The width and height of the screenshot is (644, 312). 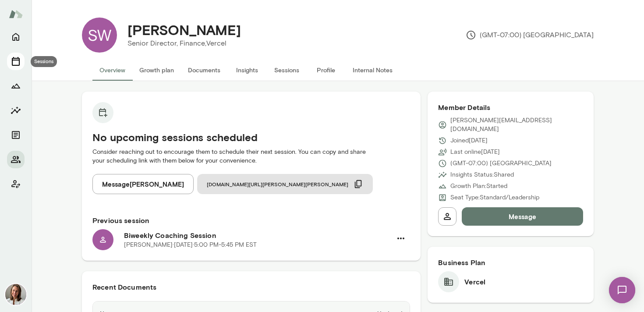 I want to click on p: Senior Director, Finance, Vercel, so click(x=184, y=43).